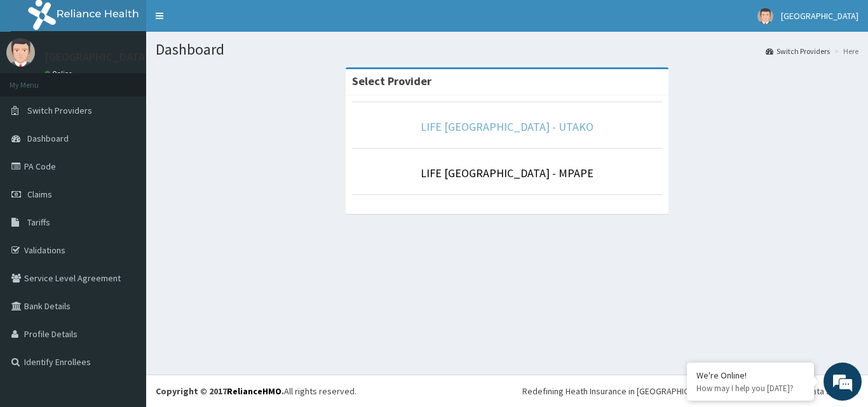 The image size is (868, 407). I want to click on li: Here, so click(844, 51).